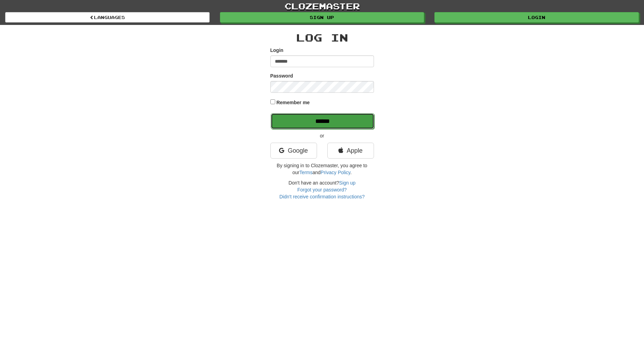 The image size is (644, 349). Describe the element at coordinates (293, 150) in the screenshot. I see `a: Google` at that location.